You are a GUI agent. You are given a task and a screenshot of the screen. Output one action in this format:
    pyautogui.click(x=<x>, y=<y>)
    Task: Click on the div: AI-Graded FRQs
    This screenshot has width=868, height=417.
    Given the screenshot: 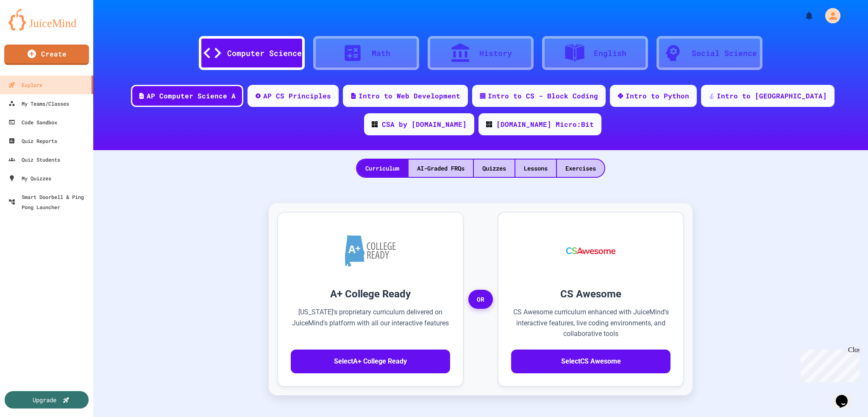 What is the action you would take?
    pyautogui.click(x=441, y=168)
    